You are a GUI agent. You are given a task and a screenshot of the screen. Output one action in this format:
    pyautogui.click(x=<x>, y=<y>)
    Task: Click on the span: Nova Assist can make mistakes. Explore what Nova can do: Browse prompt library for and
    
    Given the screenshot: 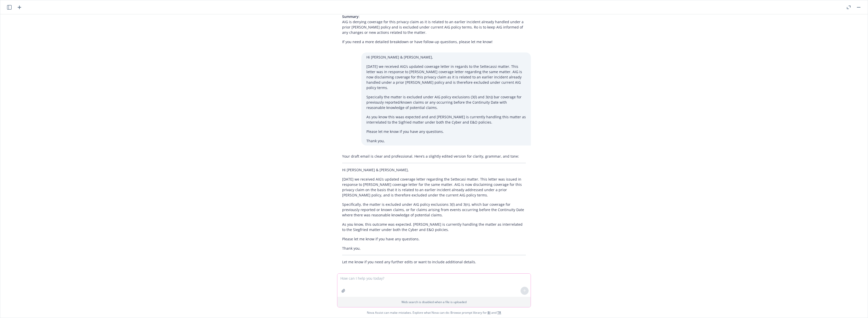 What is the action you would take?
    pyautogui.click(x=434, y=313)
    